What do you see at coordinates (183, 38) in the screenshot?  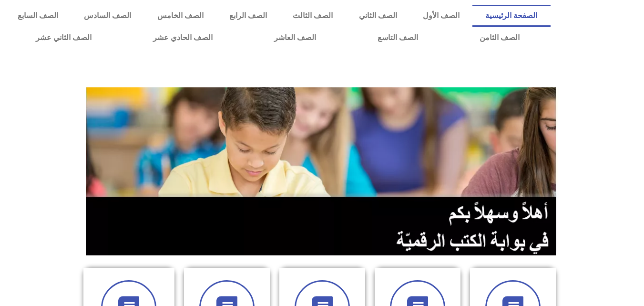 I see `a: الصف الحادي عشر` at bounding box center [183, 38].